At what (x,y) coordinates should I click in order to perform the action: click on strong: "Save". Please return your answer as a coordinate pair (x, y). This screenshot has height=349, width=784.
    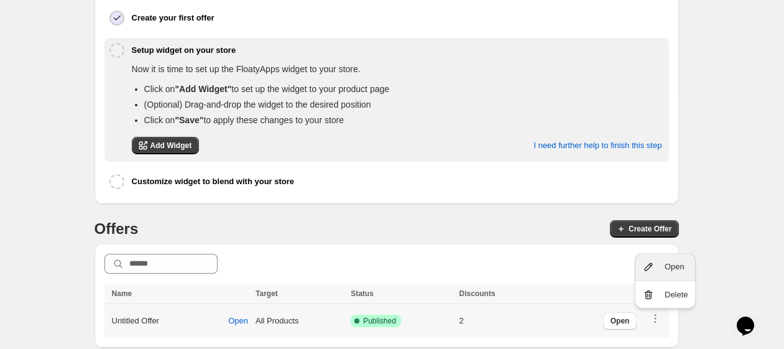
    Looking at the image, I should click on (189, 120).